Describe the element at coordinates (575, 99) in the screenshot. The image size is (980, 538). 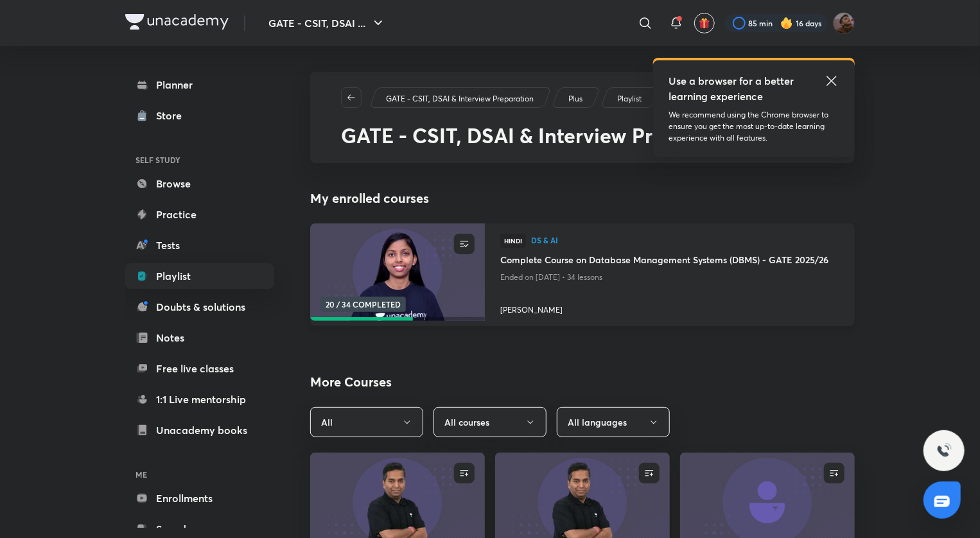
I see `a: Plus` at that location.